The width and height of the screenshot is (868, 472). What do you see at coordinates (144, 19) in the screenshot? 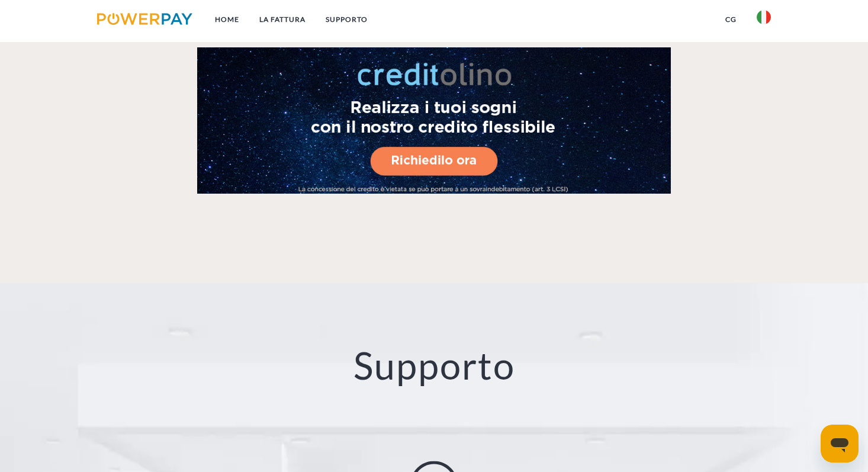
I see `img: logo-powerpay.svg` at bounding box center [144, 19].